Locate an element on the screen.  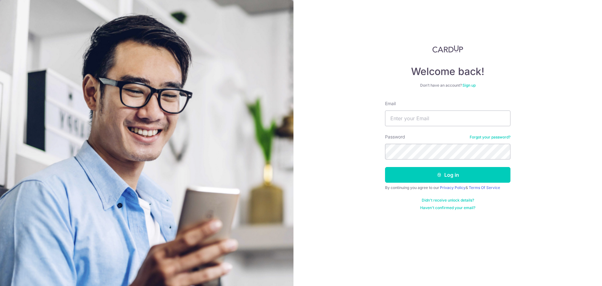
a: Privacy Policy is located at coordinates (453, 187).